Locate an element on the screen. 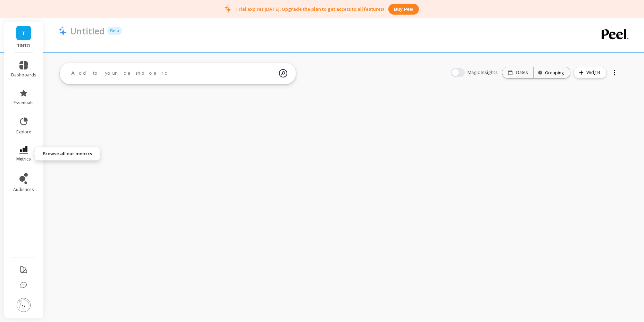 The width and height of the screenshot is (644, 322). span: Widget is located at coordinates (594, 73).